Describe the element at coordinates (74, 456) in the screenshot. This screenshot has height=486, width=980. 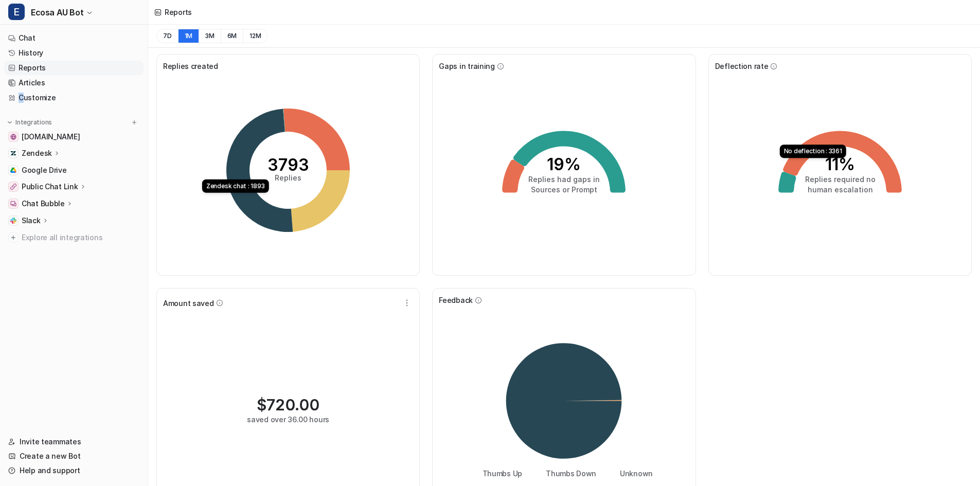
I see `a: Create a new Bot` at that location.